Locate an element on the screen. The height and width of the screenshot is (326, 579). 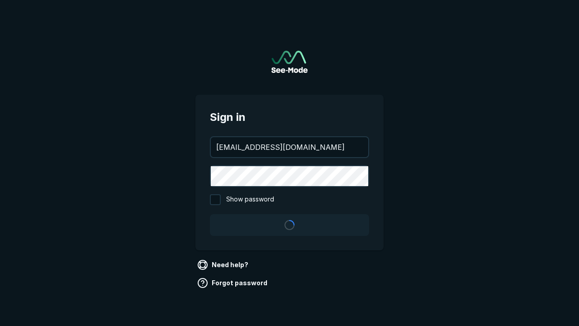
a: Need help? is located at coordinates (224, 265).